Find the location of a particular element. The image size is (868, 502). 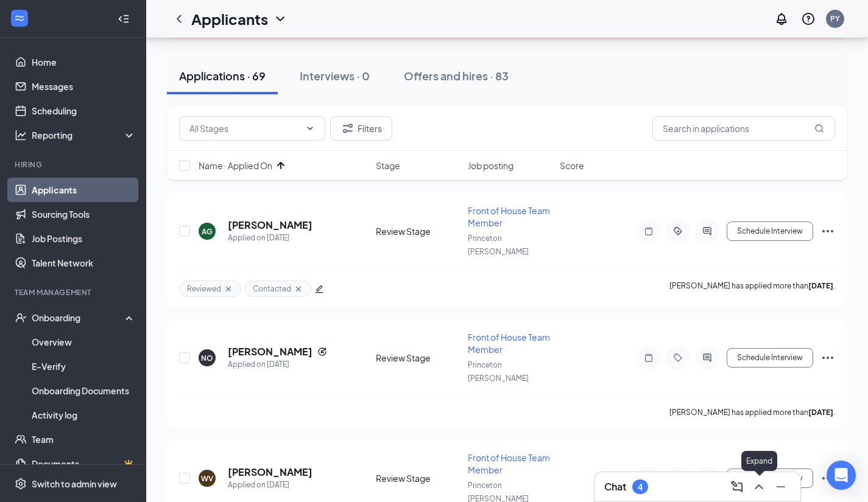

a: Talent Network is located at coordinates (84, 263).